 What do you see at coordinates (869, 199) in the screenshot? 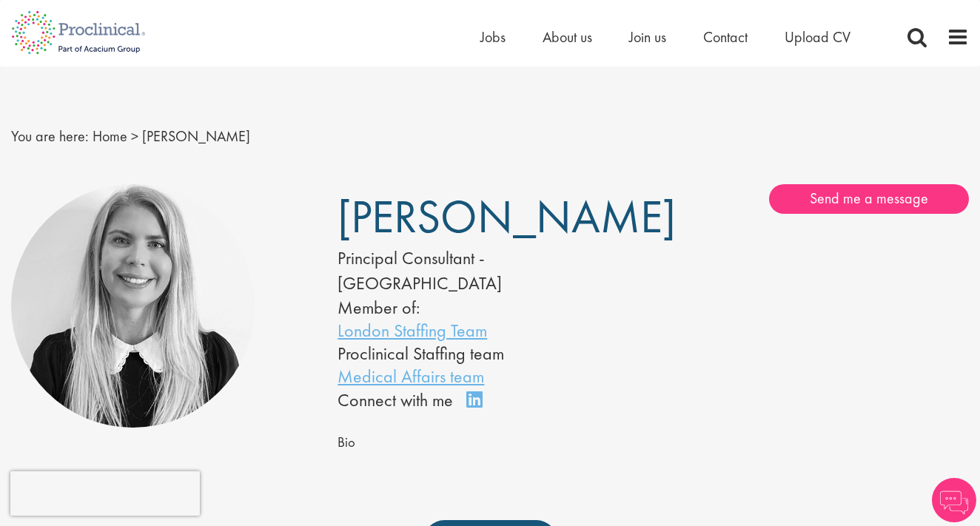
I see `a: Send me a message` at bounding box center [869, 199].